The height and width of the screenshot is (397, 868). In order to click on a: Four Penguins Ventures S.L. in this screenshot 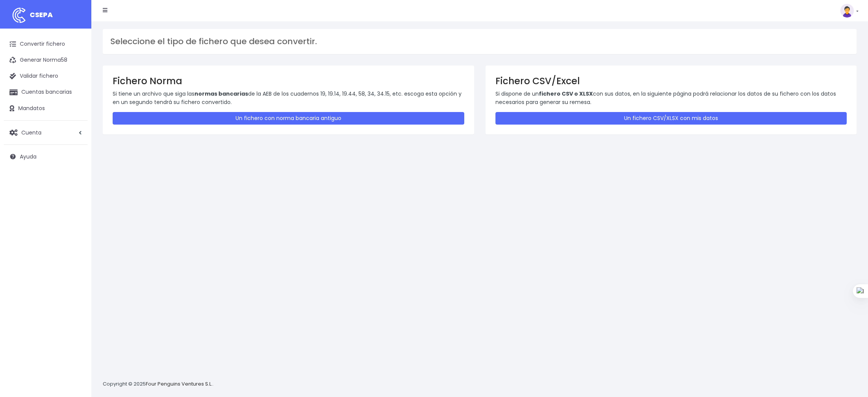, I will do `click(179, 383)`.